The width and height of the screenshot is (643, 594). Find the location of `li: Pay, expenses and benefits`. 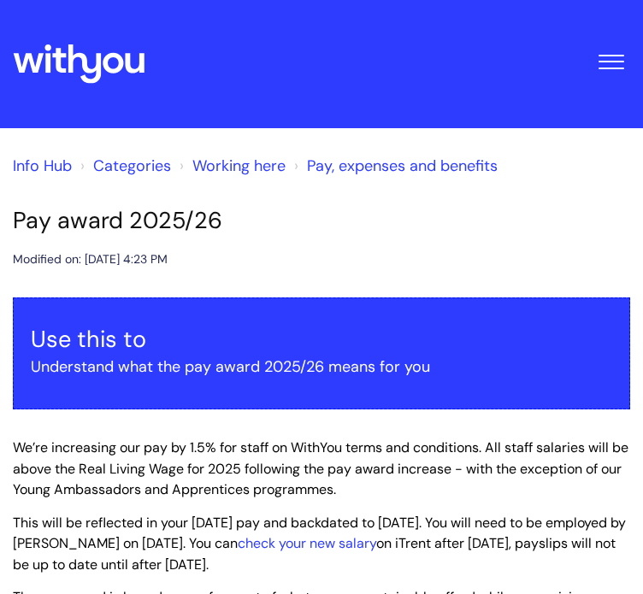

li: Pay, expenses and benefits is located at coordinates (393, 166).